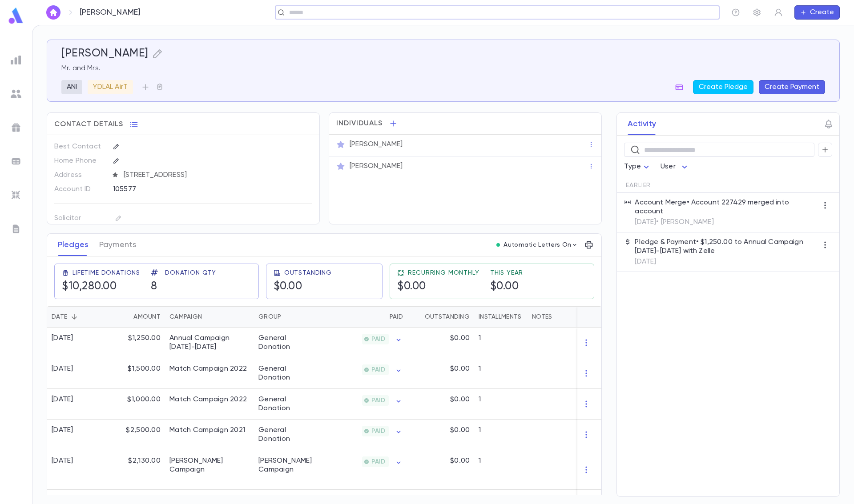 This screenshot has width=854, height=504. What do you see at coordinates (443, 68) in the screenshot?
I see `p: Mr. and Mrs.` at bounding box center [443, 68].